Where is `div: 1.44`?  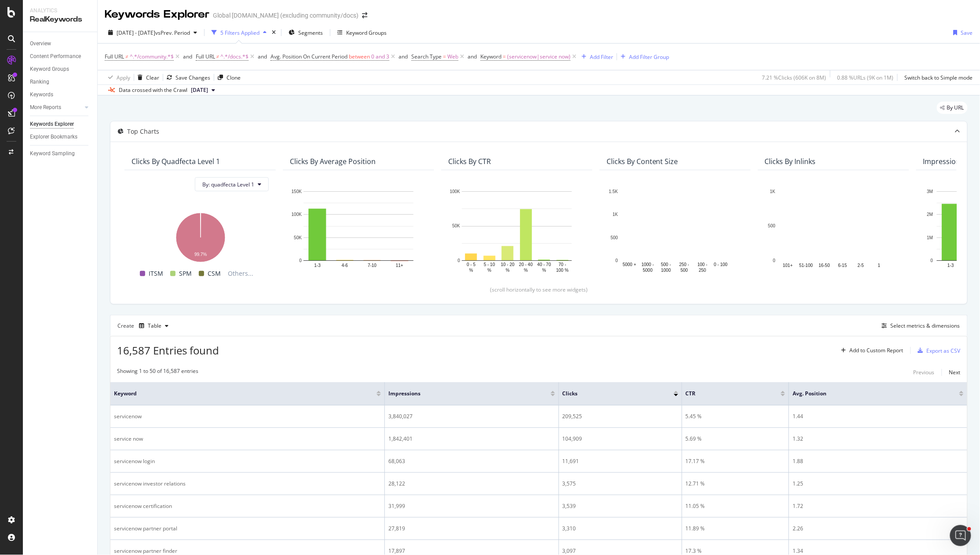
div: 1.44 is located at coordinates (877, 416).